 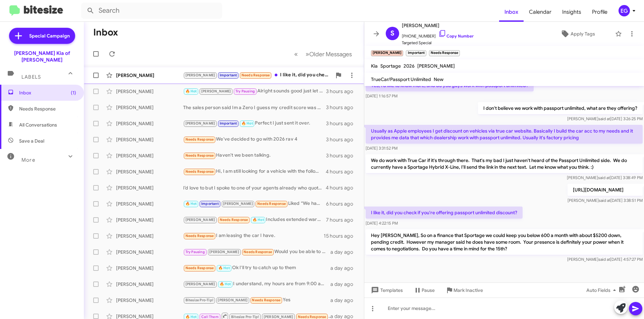 I want to click on button: Apply Tags, so click(x=577, y=34).